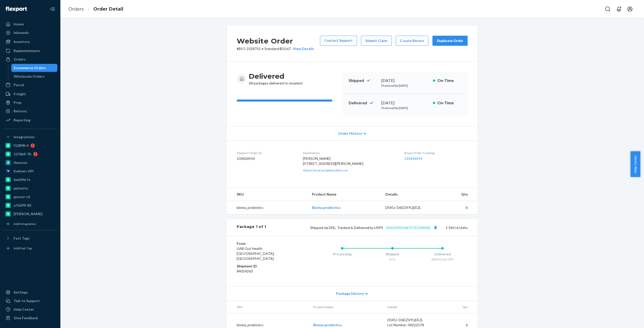 The width and height of the screenshot is (644, 328). What do you see at coordinates (22, 120) in the screenshot?
I see `div: Reporting` at bounding box center [22, 120].